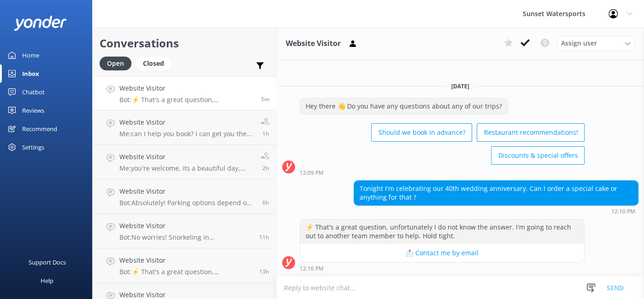 The image size is (644, 299). I want to click on span: Sep 20 2025 09:55pm (UTC -05:00) America/Cancun, so click(264, 272).